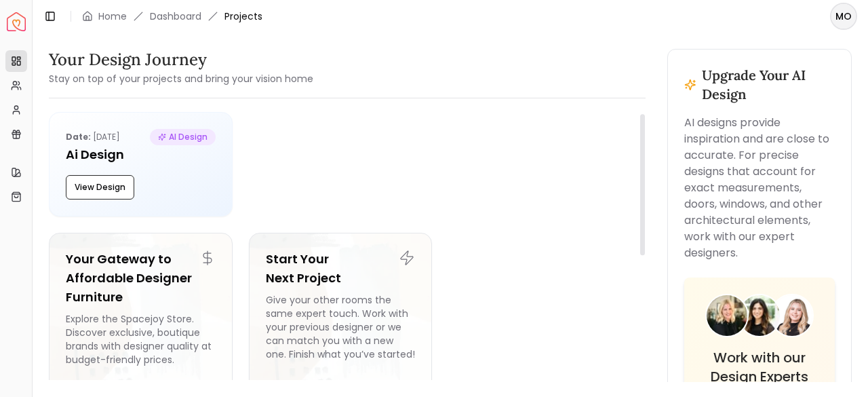  Describe the element at coordinates (769, 85) in the screenshot. I see `h3: Upgrade Your AI Design` at that location.